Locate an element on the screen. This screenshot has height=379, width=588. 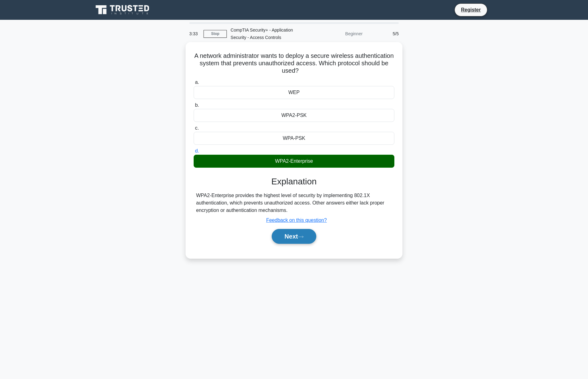
span: b. is located at coordinates (197, 105).